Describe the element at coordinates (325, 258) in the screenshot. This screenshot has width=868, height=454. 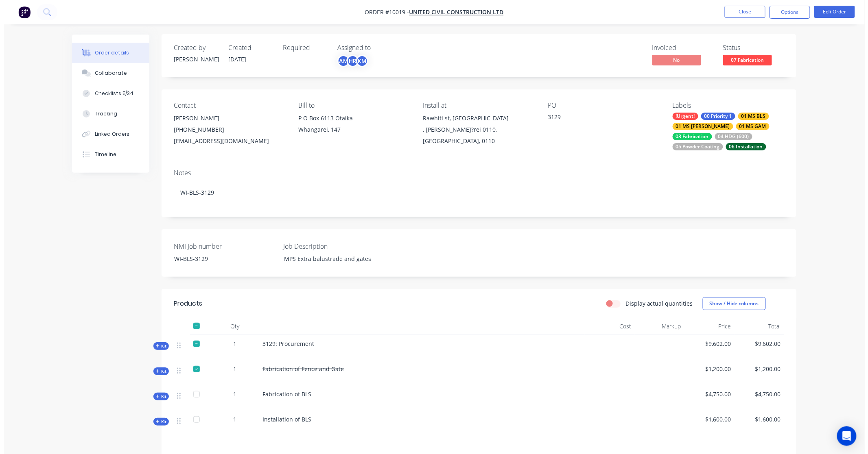
I see `div: MPS Extra balustrade and gates` at that location.